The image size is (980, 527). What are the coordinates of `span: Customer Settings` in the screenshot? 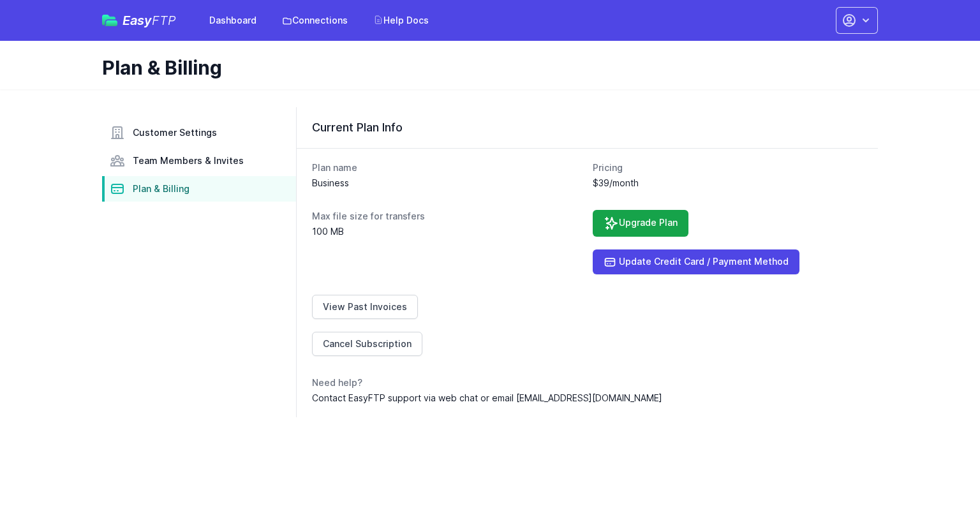 It's located at (174, 133).